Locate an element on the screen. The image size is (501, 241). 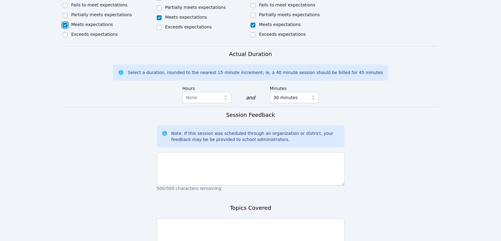
h3: Topics Covered is located at coordinates (250, 208).